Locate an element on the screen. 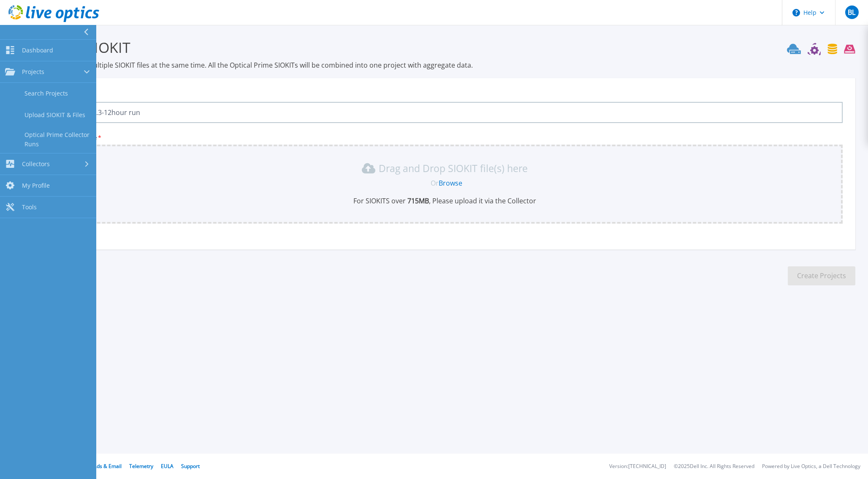 Image resolution: width=868 pixels, height=479 pixels. p: You may upload multiple SIOKIT files at the same time. All the Optical Prime SIOKITs will be comb... is located at coordinates (444, 65).